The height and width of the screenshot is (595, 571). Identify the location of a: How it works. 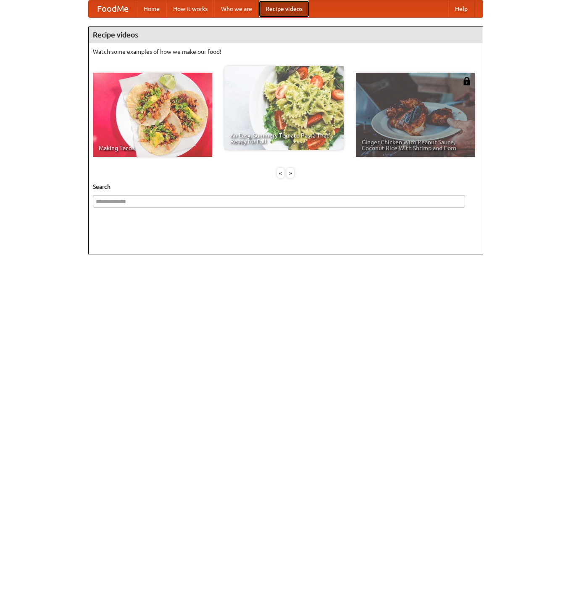
(190, 9).